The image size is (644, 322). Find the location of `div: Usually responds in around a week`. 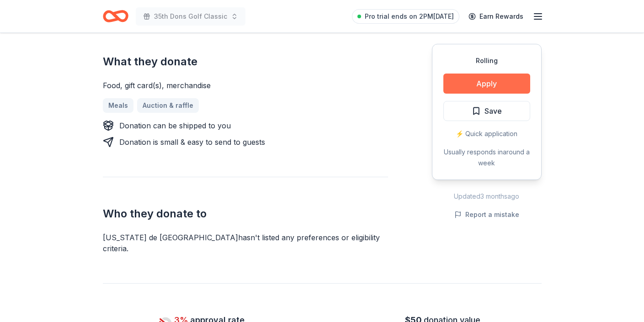

div: Usually responds in around a week is located at coordinates (487, 158).